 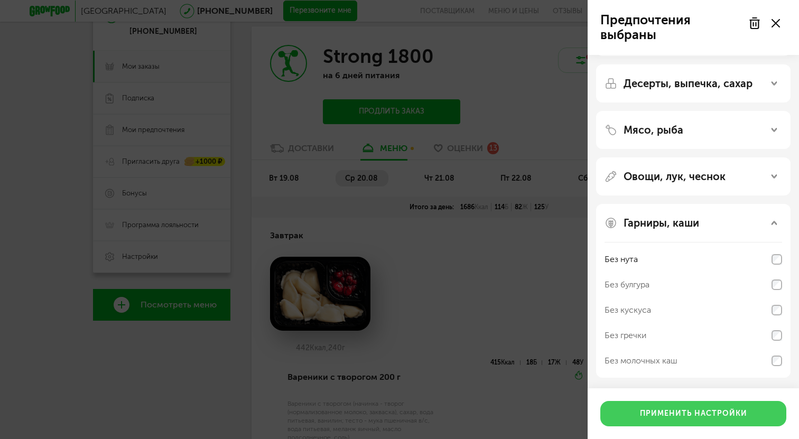 I want to click on p: Мясо, рыба, so click(x=653, y=130).